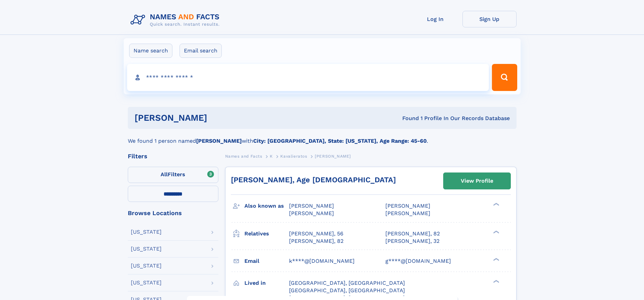  I want to click on div: View Profile, so click(477, 181).